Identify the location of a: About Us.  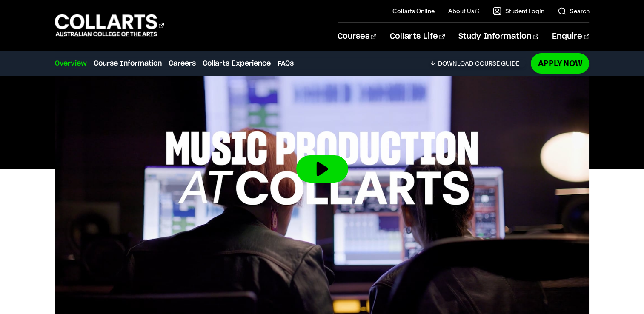
(464, 11).